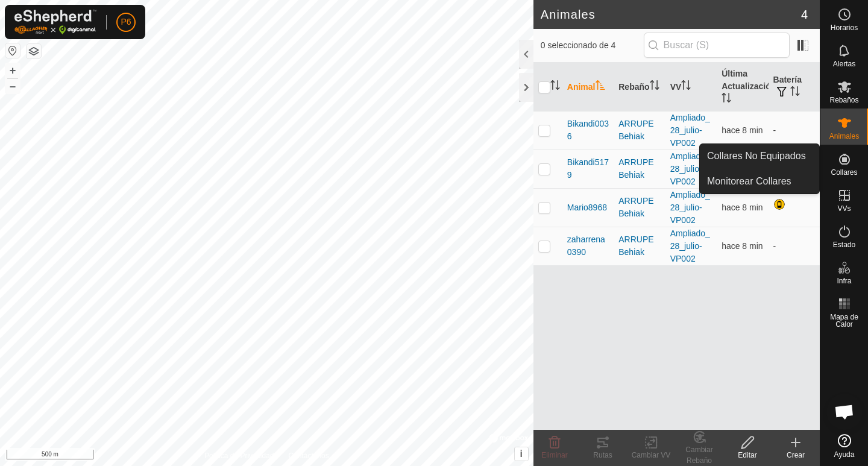  I want to click on span: Alertas, so click(844, 64).